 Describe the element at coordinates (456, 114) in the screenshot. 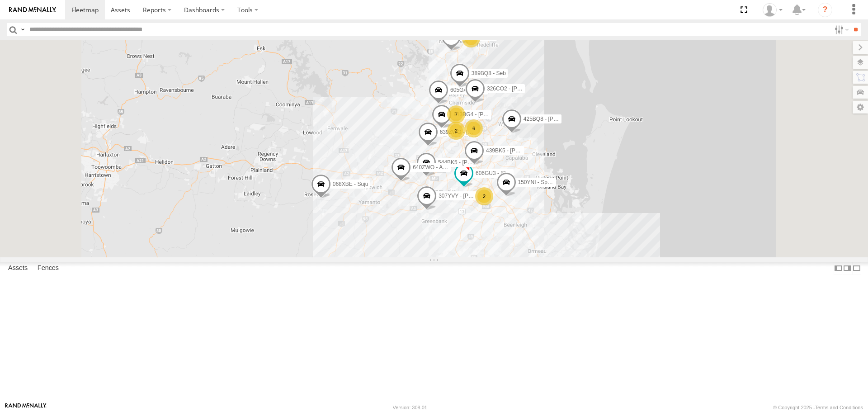

I see `div: 7` at that location.